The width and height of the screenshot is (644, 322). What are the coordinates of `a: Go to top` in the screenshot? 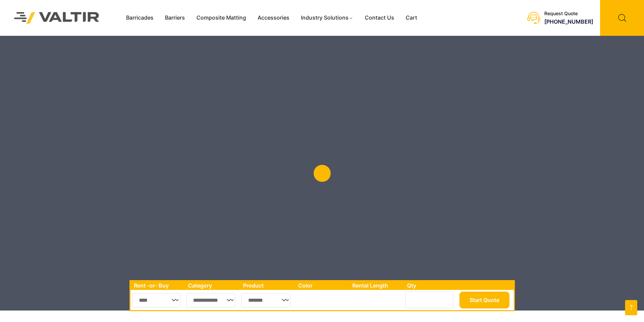 It's located at (631, 307).